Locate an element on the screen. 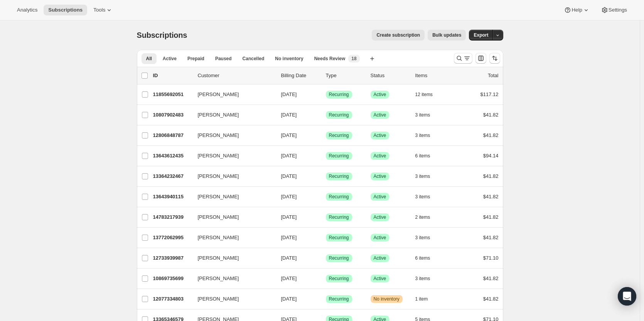 The width and height of the screenshot is (644, 321). span: Settings is located at coordinates (618, 10).